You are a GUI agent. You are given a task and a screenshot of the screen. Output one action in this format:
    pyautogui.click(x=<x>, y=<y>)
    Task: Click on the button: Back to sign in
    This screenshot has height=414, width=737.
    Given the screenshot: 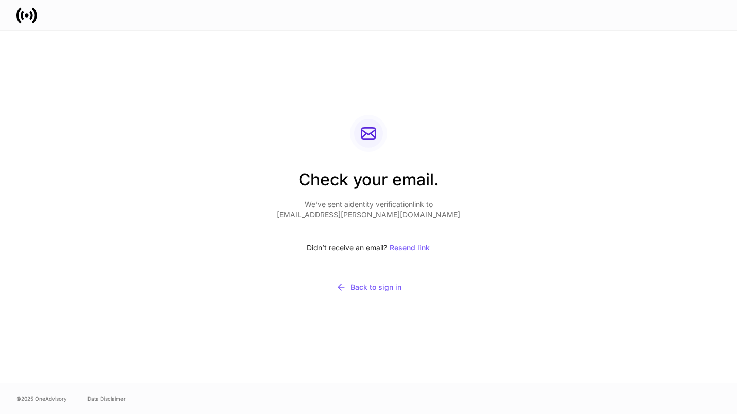 What is the action you would take?
    pyautogui.click(x=369, y=287)
    